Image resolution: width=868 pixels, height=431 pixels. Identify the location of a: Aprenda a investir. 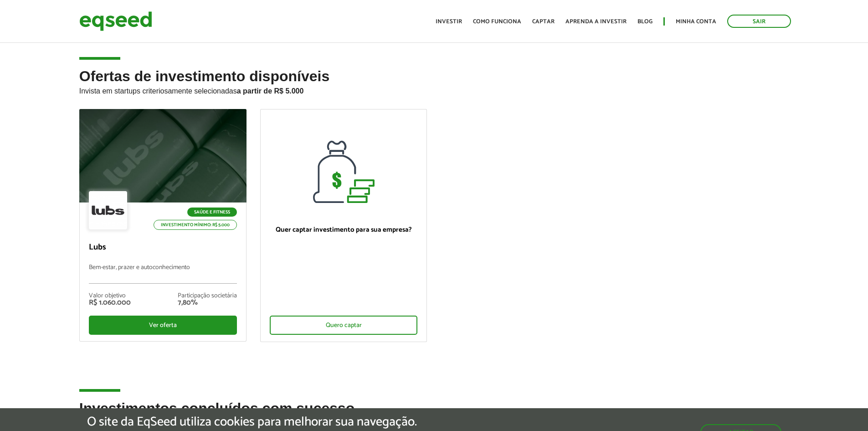
(596, 22).